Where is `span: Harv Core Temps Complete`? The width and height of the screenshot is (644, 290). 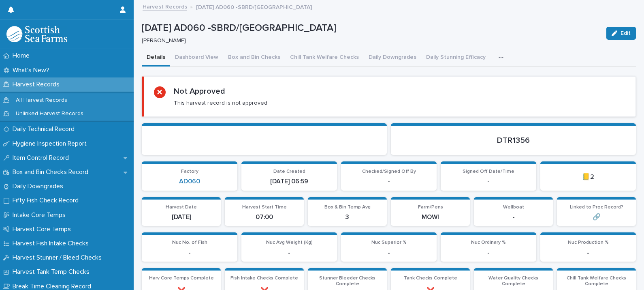
span: Harv Core Temps Complete is located at coordinates (181, 278).